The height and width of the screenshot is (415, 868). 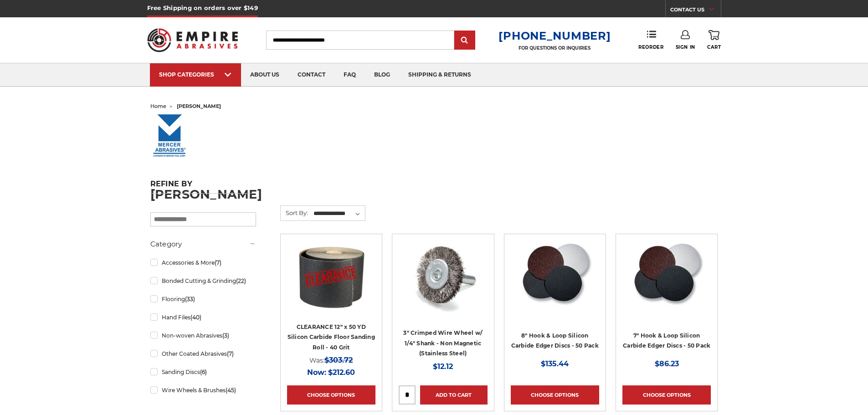 I want to click on div: Was:, so click(x=331, y=360).